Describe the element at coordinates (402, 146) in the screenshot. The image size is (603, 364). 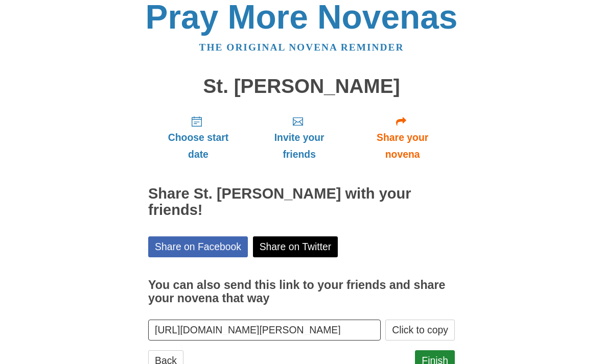
I see `span: Share your novena` at that location.